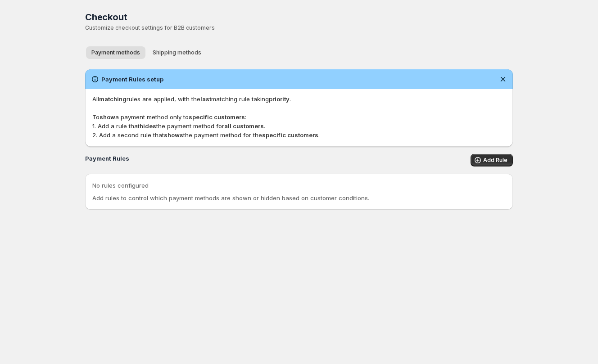 This screenshot has width=598, height=364. What do you see at coordinates (299, 186) in the screenshot?
I see `p: No rules configured` at bounding box center [299, 186].